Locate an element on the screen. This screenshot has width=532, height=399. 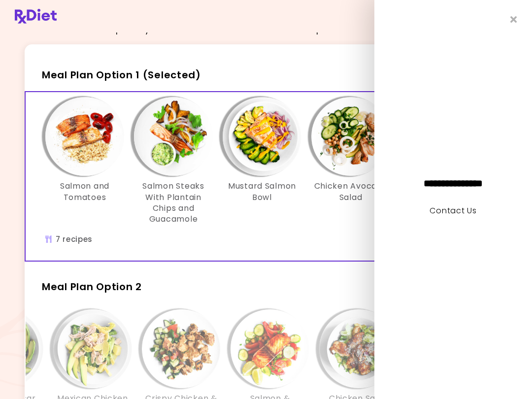
h3: Salmon Steaks With Plantain Chips and Guacamole is located at coordinates (173, 203).